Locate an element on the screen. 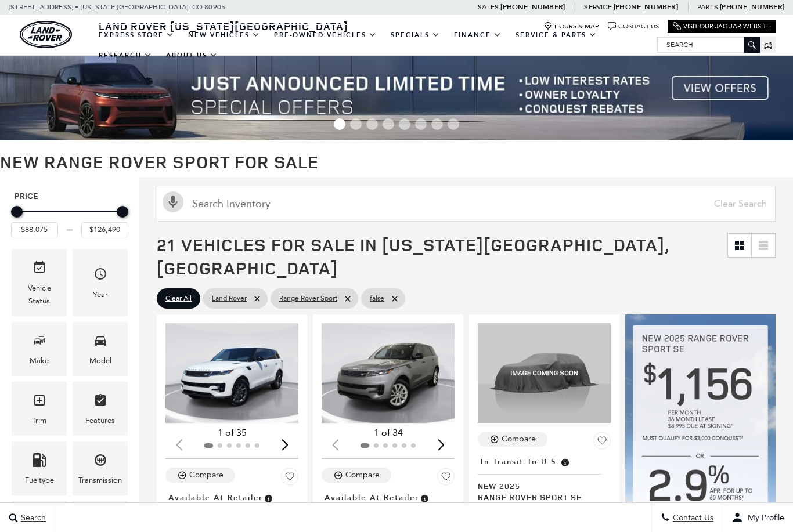  span: Sales is located at coordinates (488, 7).